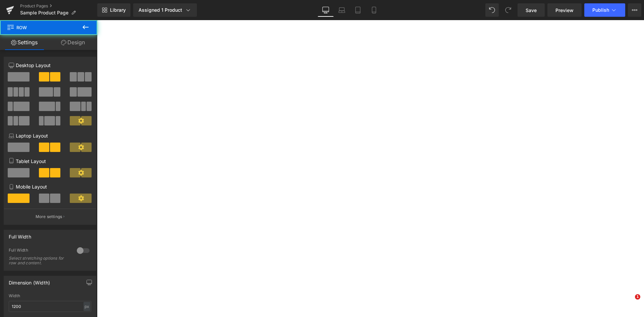  Describe the element at coordinates (601, 10) in the screenshot. I see `span: Publish` at that location.